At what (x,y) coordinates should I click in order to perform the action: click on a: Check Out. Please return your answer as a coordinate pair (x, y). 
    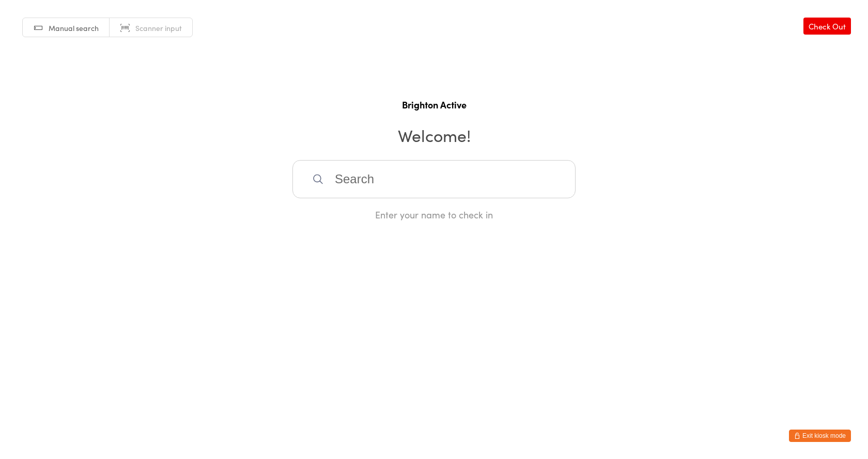
    Looking at the image, I should click on (827, 26).